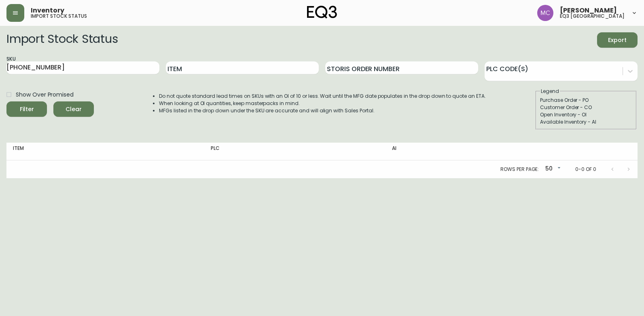 The image size is (644, 316). What do you see at coordinates (586, 122) in the screenshot?
I see `div: Available Inventory - AI` at bounding box center [586, 122].